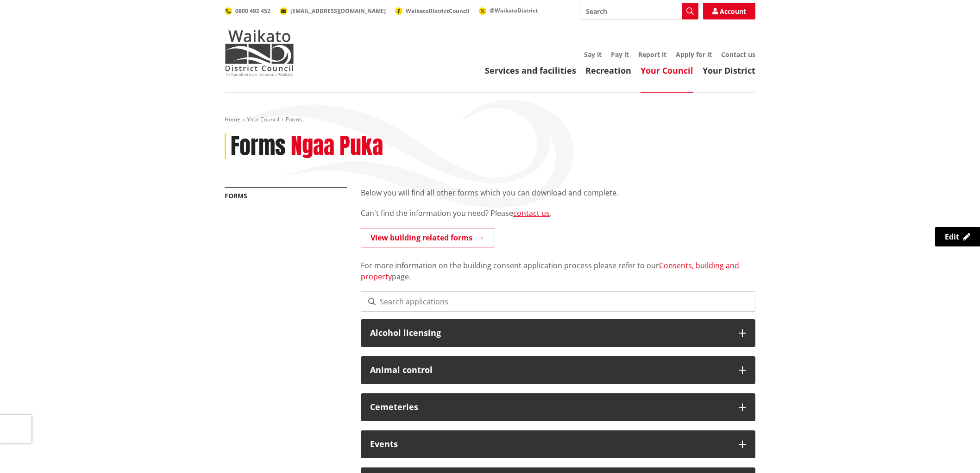 This screenshot has height=473, width=980. I want to click on a: Services and facilities, so click(530, 70).